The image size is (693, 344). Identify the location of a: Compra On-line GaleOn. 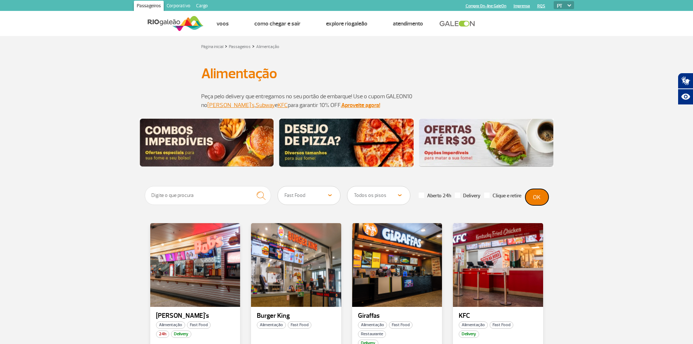
(486, 6).